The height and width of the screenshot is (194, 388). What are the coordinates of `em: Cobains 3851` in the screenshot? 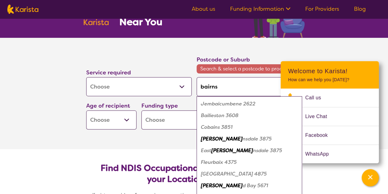 It's located at (217, 127).